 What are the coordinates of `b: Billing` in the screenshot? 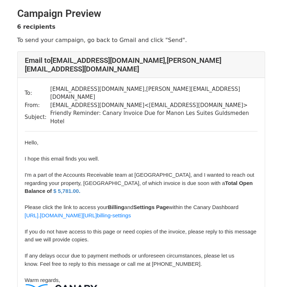 It's located at (116, 207).